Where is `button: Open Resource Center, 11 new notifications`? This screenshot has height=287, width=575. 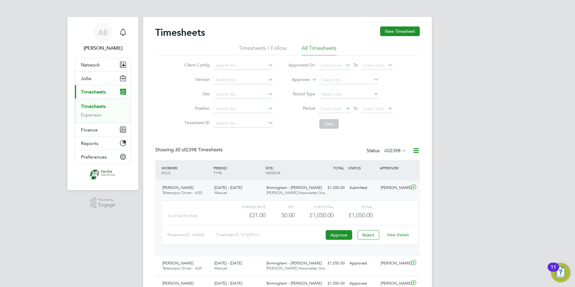 button: Open Resource Center, 11 new notifications is located at coordinates (560, 272).